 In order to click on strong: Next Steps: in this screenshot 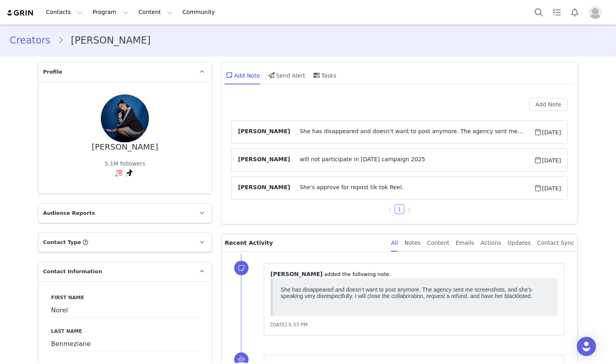, I will do `click(18, 43)`.